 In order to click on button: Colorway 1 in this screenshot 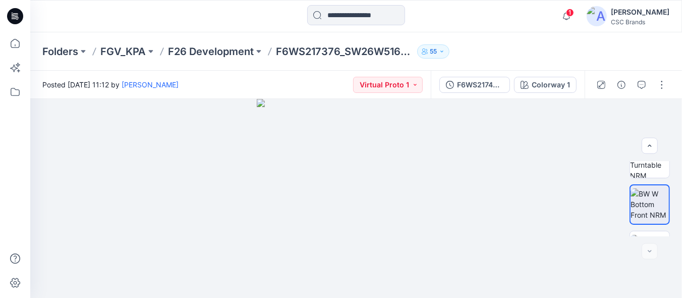, I will do `click(546, 85)`.